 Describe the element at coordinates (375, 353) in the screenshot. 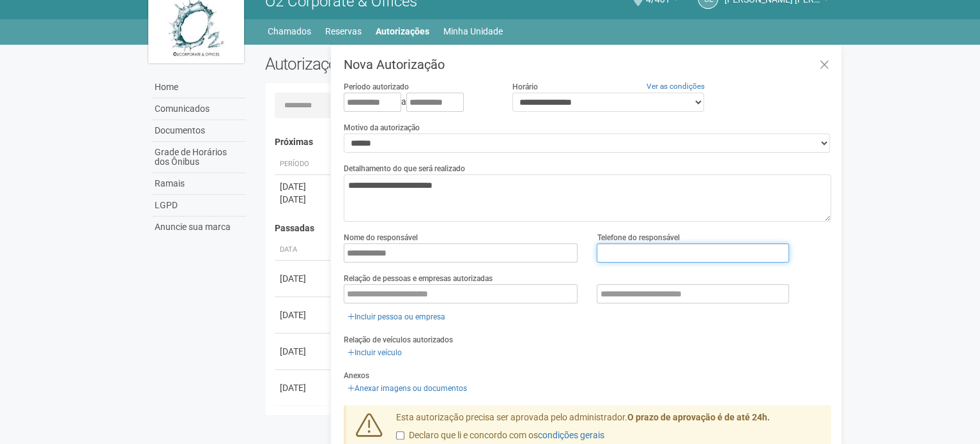

I see `a: Incluir veículo` at that location.